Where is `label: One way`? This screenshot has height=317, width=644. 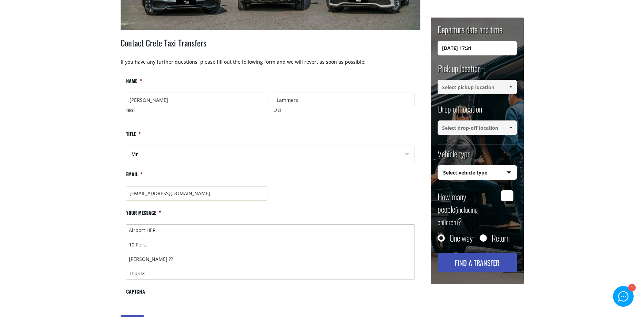 label: One way is located at coordinates (461, 238).